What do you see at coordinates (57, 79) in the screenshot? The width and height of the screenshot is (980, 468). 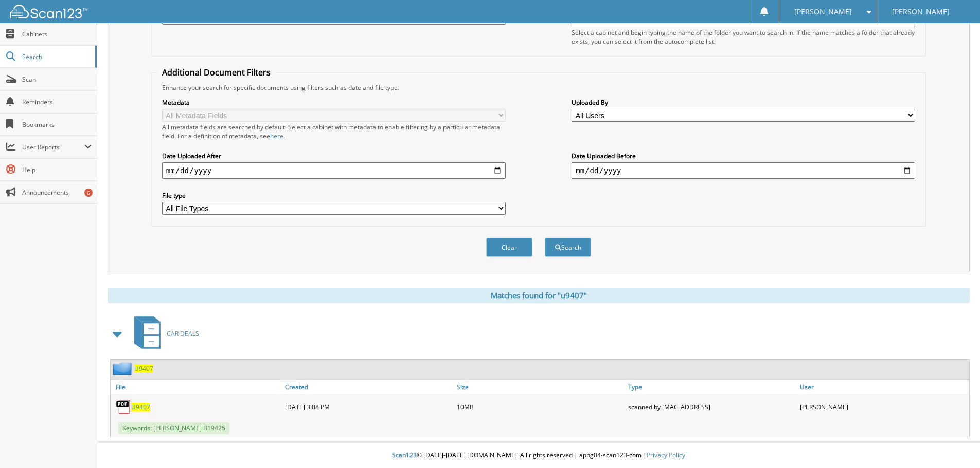 I see `span: Scan` at bounding box center [57, 79].